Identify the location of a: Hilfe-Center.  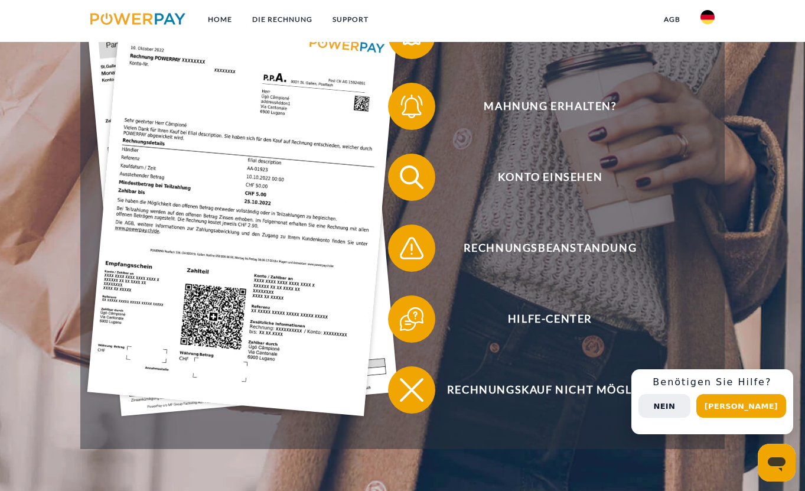
(541, 319).